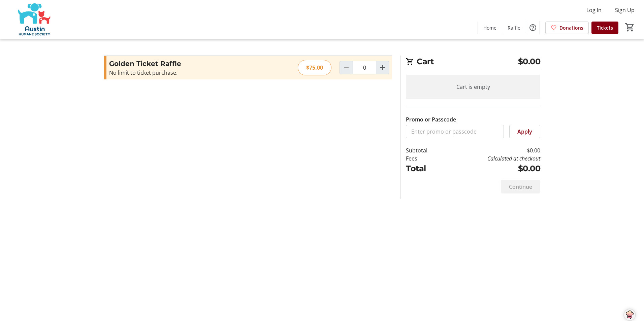 Image resolution: width=644 pixels, height=321 pixels. I want to click on span: Donations, so click(571, 27).